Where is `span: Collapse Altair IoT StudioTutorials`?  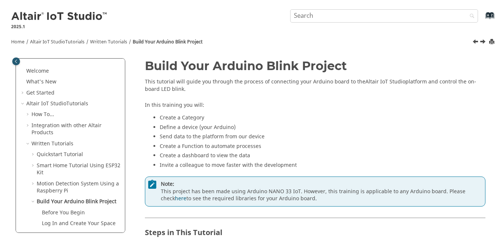 span: Collapse Altair IoT StudioTutorials is located at coordinates (23, 104).